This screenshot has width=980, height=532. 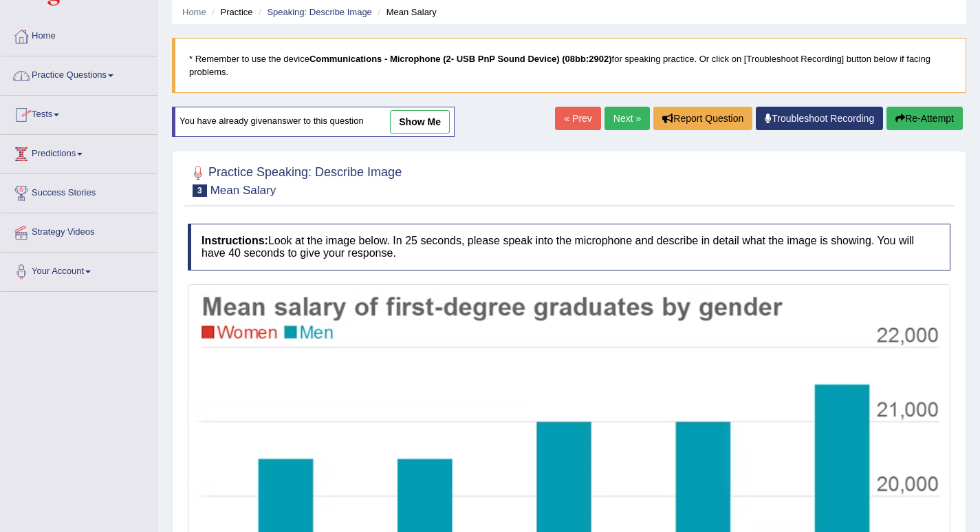 What do you see at coordinates (79, 192) in the screenshot?
I see `a: Success Stories` at bounding box center [79, 192].